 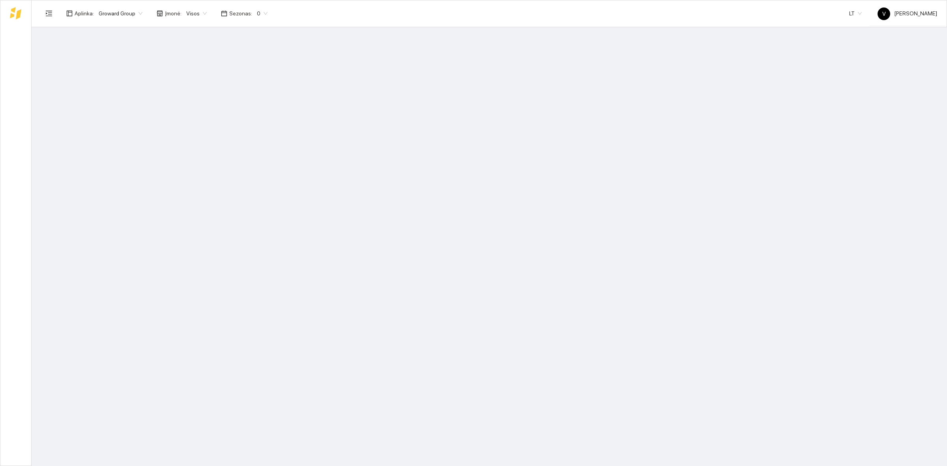 What do you see at coordinates (120, 13) in the screenshot?
I see `span: Groward Group` at bounding box center [120, 13].